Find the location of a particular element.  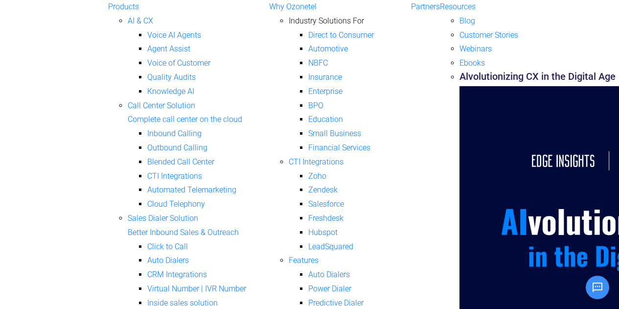

a: Zoho is located at coordinates (317, 176).